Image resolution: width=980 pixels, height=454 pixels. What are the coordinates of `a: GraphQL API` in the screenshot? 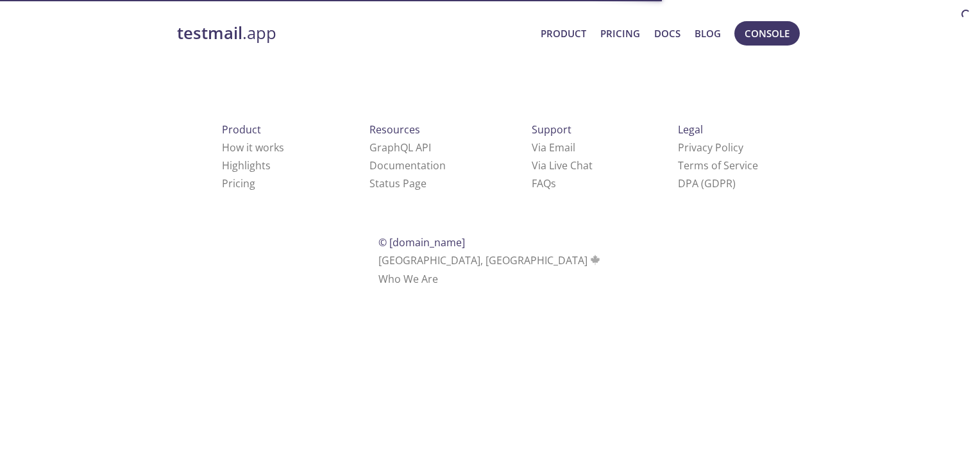 It's located at (400, 148).